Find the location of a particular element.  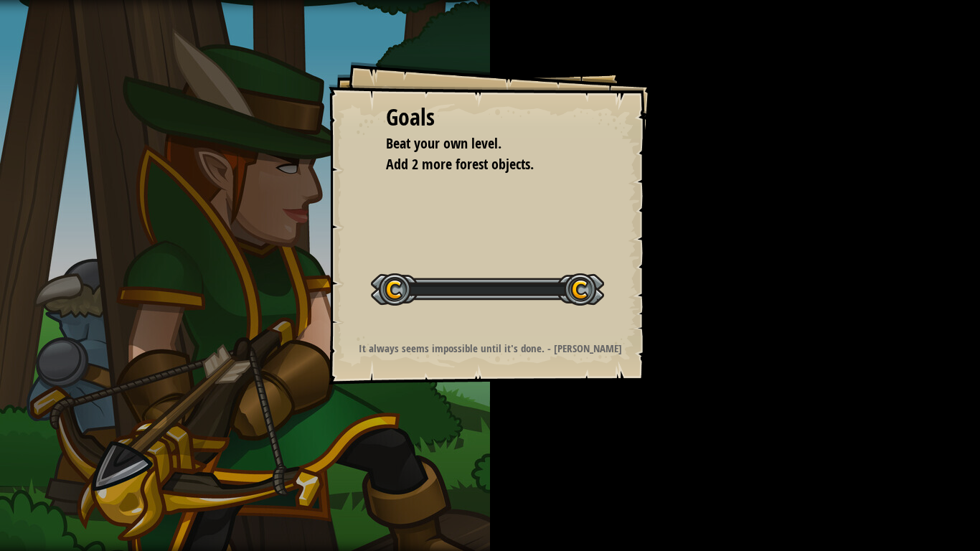

span: Beat your own level. is located at coordinates (443, 143).